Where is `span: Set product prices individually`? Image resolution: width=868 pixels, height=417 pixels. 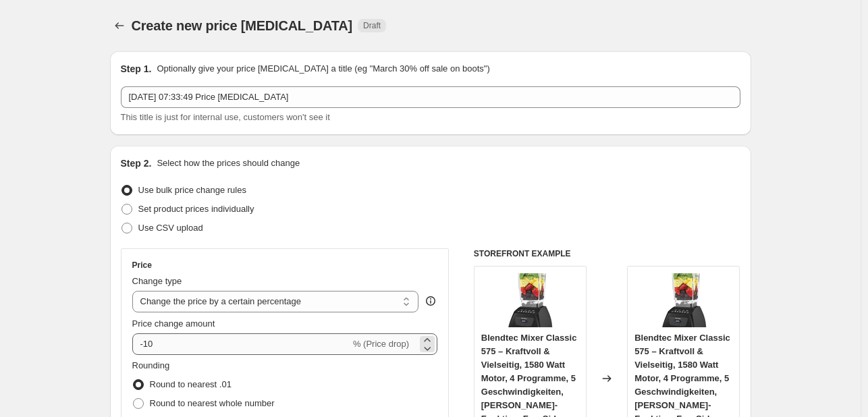 span: Set product prices individually is located at coordinates (196, 208).